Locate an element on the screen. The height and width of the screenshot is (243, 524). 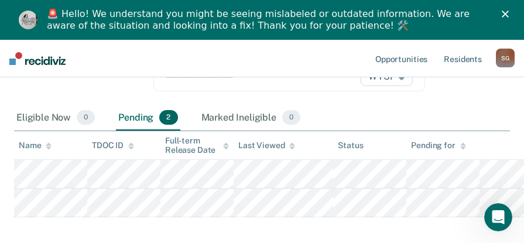
div: Full-term Release Date is located at coordinates (197, 146).